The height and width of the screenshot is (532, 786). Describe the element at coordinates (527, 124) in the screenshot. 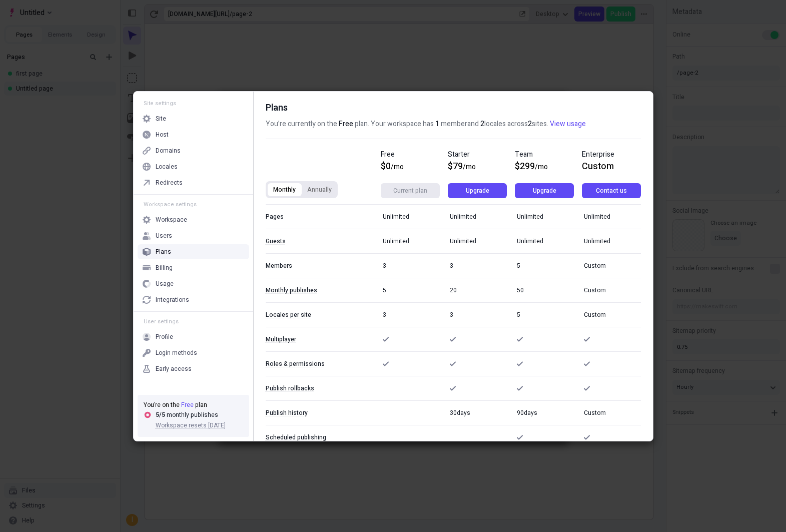

I see `span: across sites` at that location.